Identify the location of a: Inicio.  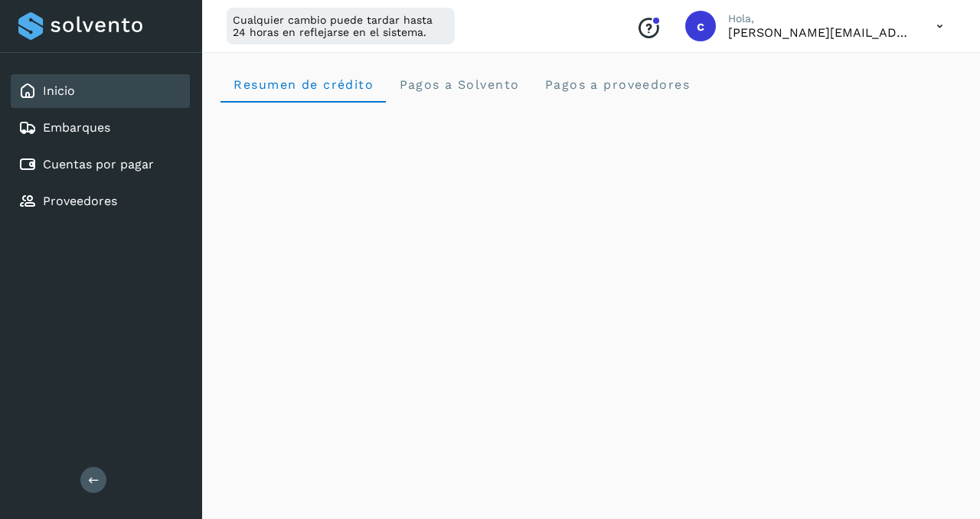
(59, 90).